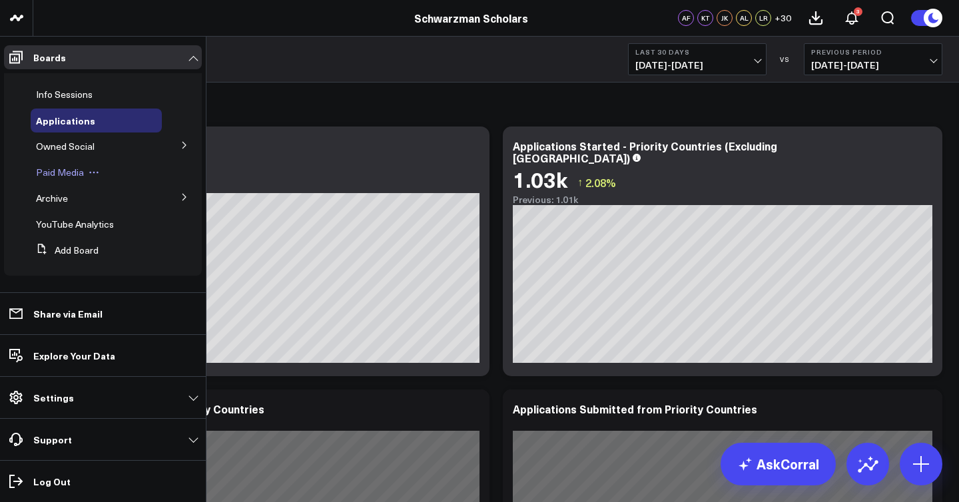  What do you see at coordinates (858, 11) in the screenshot?
I see `div: 3` at bounding box center [858, 11].